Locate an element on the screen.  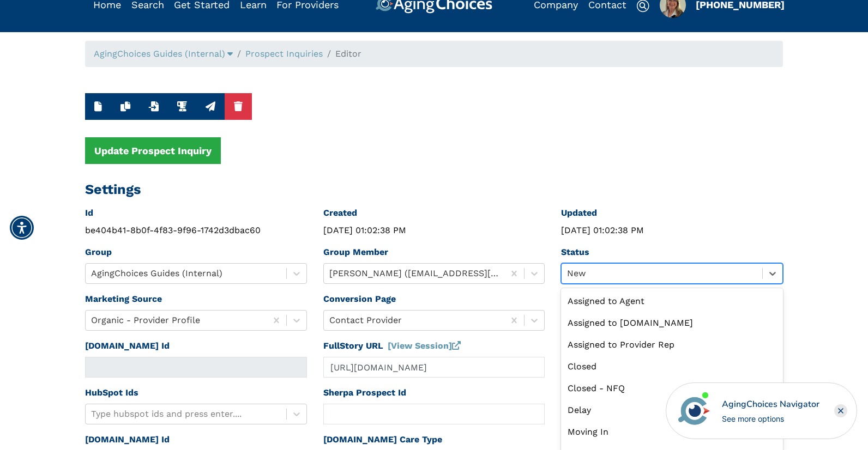
button: Import from youcanbook.me is located at coordinates (154, 106).